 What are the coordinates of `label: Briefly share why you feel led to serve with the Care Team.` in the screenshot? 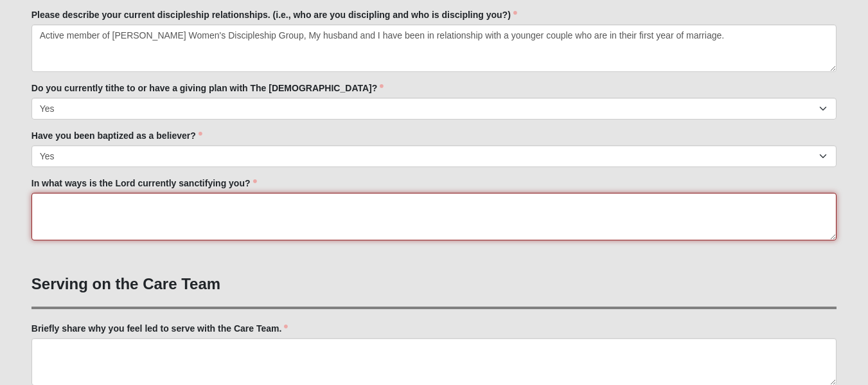 It's located at (160, 329).